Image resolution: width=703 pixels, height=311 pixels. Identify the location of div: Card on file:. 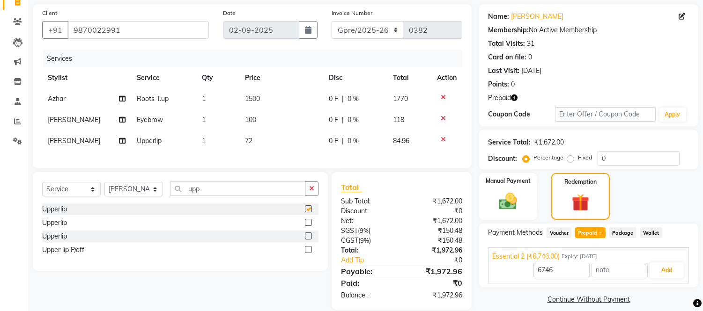
(507, 57).